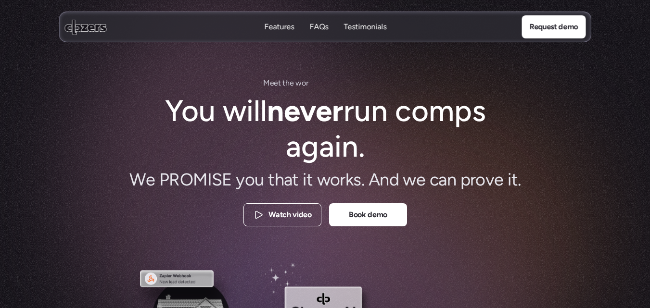 This screenshot has width=650, height=308. I want to click on span: M, so click(266, 83).